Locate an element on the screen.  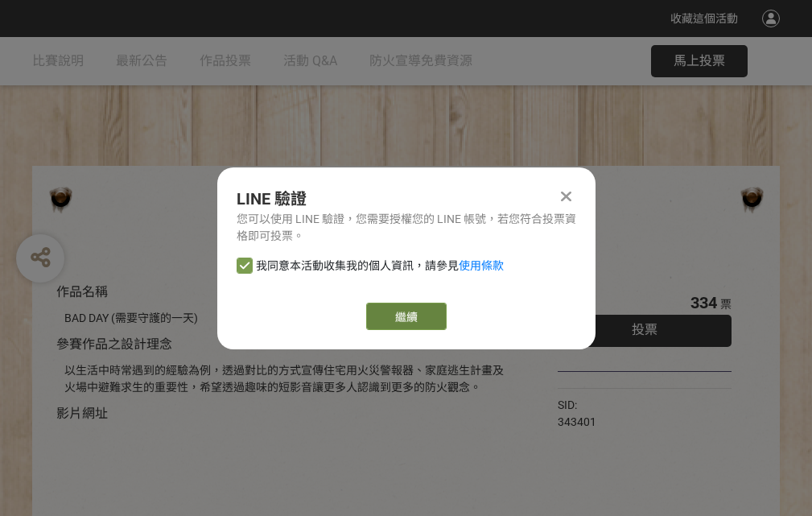
a: 活動 Q&A is located at coordinates (310, 62).